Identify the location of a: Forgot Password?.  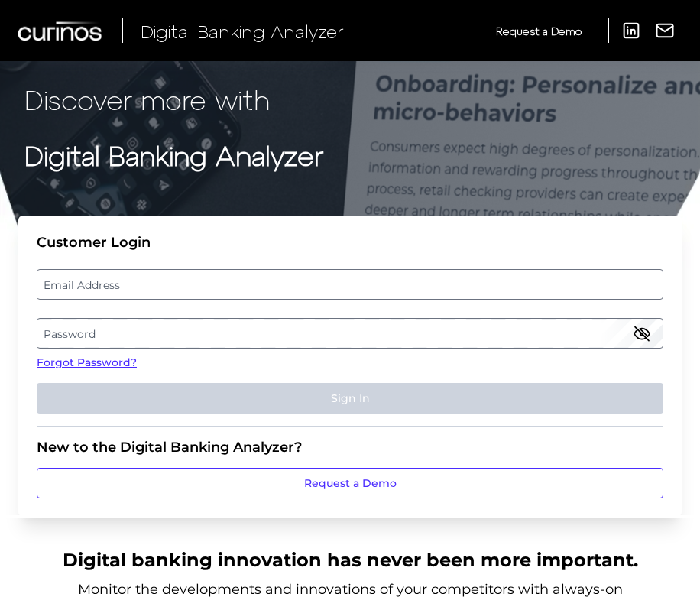
(350, 362).